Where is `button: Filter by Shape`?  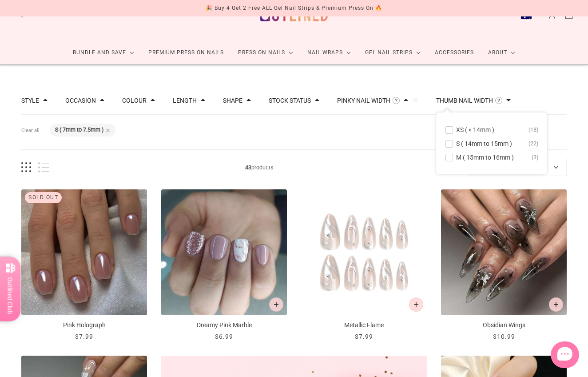
button: Filter by Shape is located at coordinates (233, 100).